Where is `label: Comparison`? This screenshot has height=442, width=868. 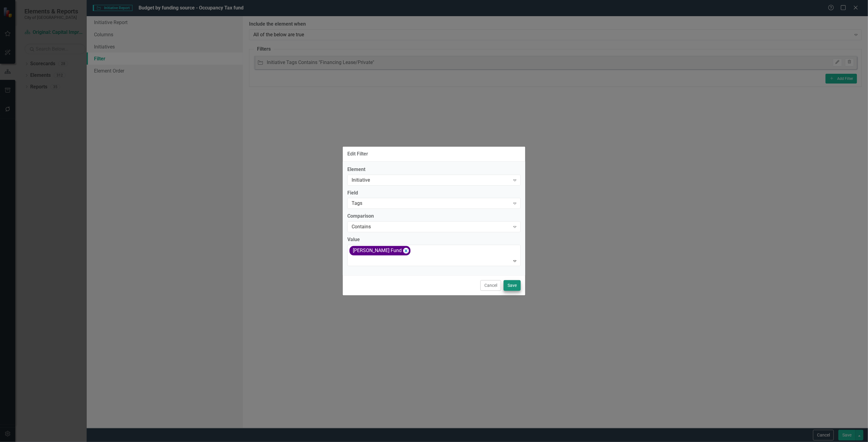
label: Comparison is located at coordinates (434, 216).